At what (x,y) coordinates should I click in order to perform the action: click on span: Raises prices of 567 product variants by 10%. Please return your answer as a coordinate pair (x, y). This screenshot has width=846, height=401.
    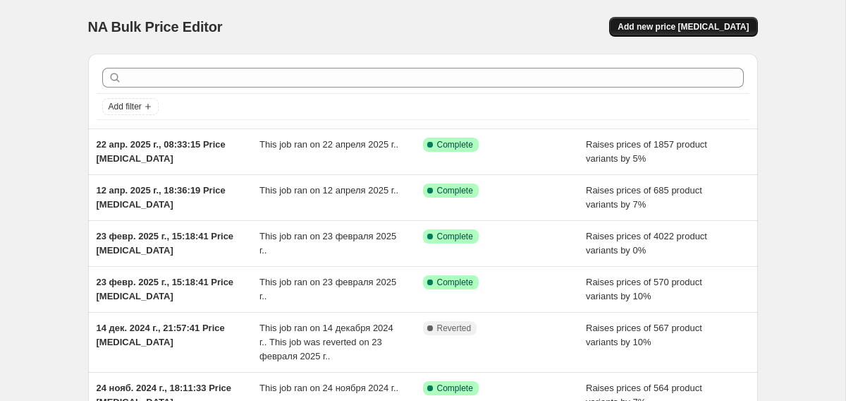
    Looking at the image, I should click on (644, 334).